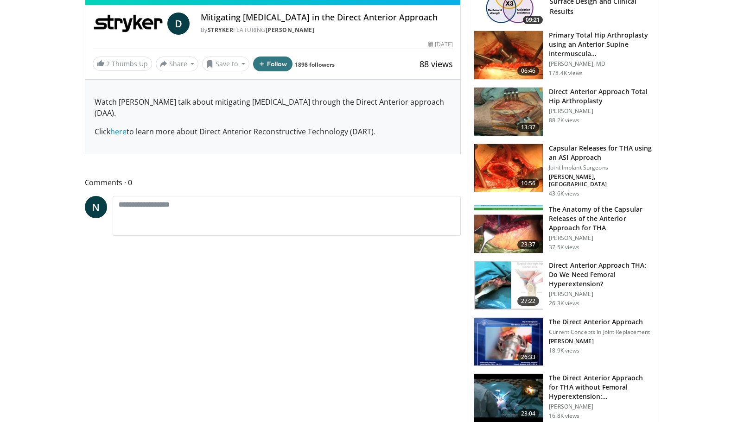  Describe the element at coordinates (221, 30) in the screenshot. I see `a: Stryker` at that location.